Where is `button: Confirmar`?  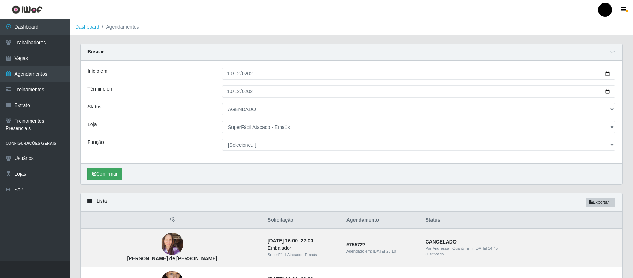
button: Confirmar is located at coordinates (105, 174).